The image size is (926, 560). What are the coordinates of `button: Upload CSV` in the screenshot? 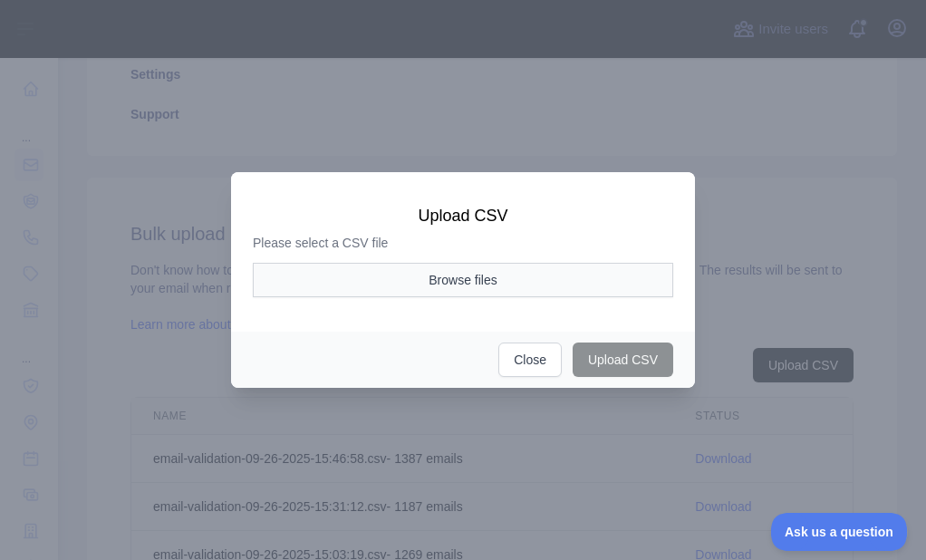 It's located at (623, 359).